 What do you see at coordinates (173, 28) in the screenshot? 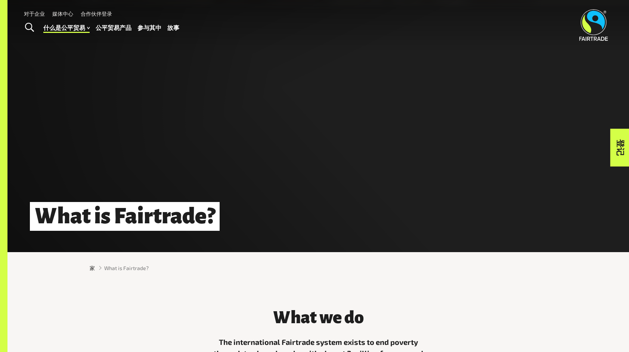
I see `font: 故事` at bounding box center [173, 28].